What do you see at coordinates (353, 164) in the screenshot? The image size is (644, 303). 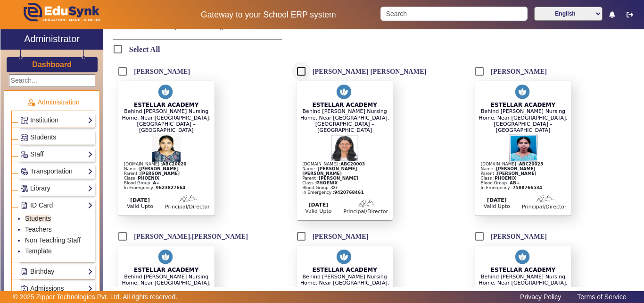 I see `b: ABC20003` at bounding box center [353, 164].